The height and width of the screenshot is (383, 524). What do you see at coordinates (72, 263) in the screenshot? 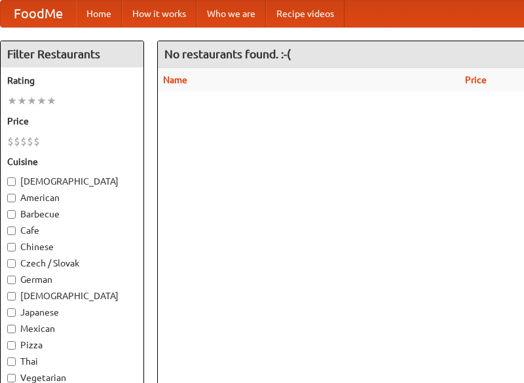
I see `label: Czech / Slovak` at bounding box center [72, 263].